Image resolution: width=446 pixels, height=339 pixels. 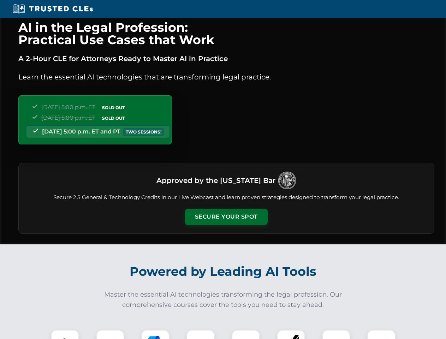 What do you see at coordinates (53, 9) in the screenshot?
I see `img: Trusted CLEs` at bounding box center [53, 9].